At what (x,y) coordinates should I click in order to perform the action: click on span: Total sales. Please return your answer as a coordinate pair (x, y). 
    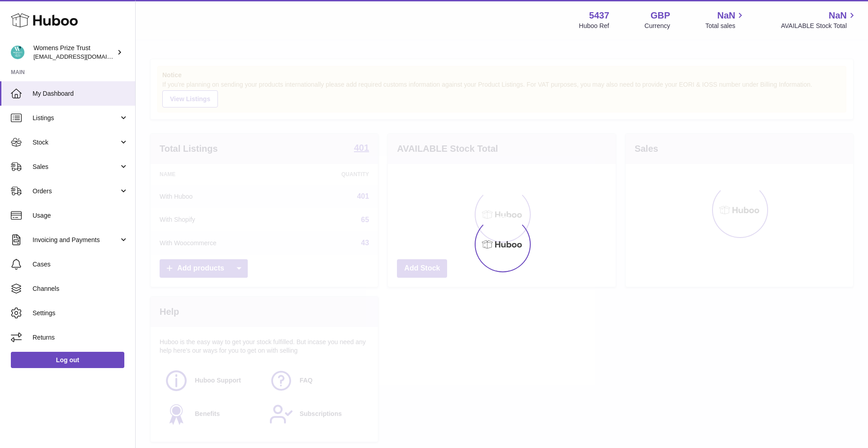
    Looking at the image, I should click on (725, 26).